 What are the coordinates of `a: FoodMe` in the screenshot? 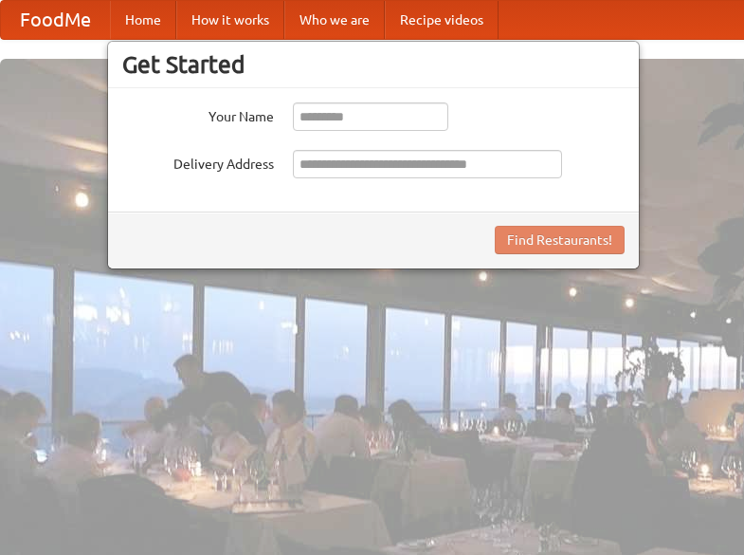 It's located at (55, 20).